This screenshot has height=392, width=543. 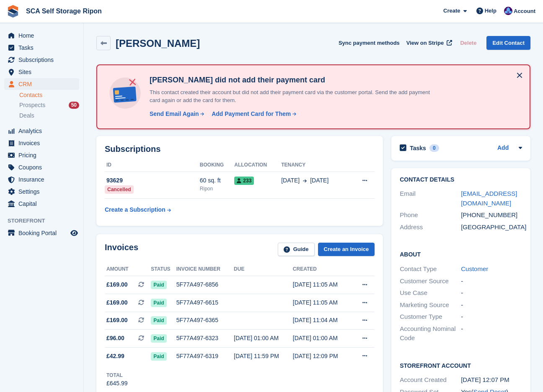 I want to click on div: Send Email Again, so click(x=174, y=114).